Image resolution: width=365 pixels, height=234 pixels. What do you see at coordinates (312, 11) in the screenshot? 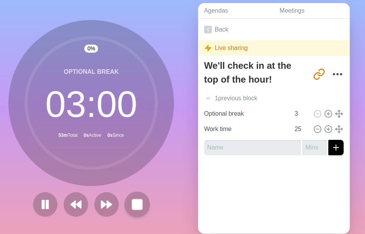
I see `a: Meetings` at bounding box center [312, 11].